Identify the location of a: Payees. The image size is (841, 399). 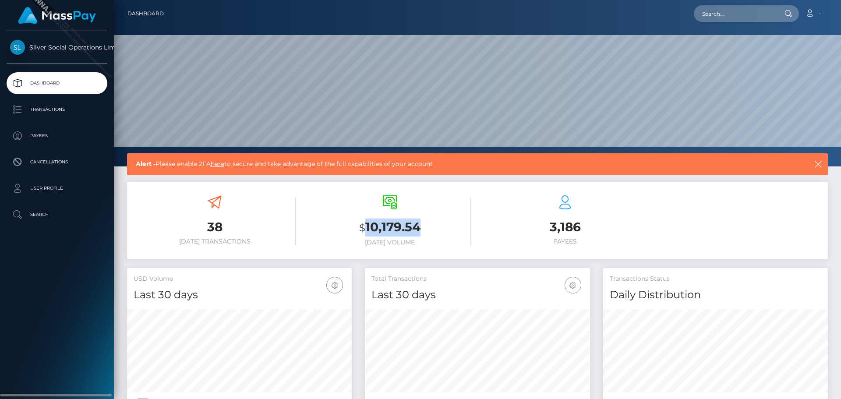
(57, 136).